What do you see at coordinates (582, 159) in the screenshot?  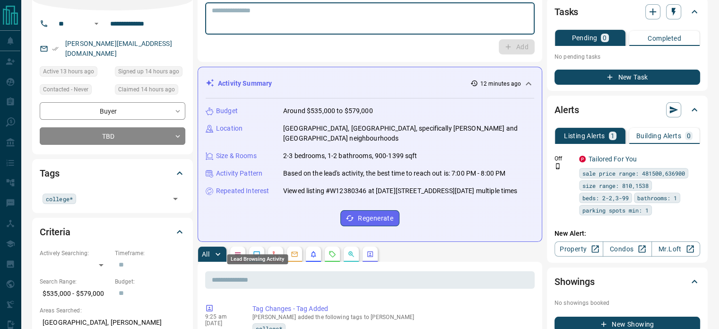 I see `div: property.ca` at bounding box center [582, 159].